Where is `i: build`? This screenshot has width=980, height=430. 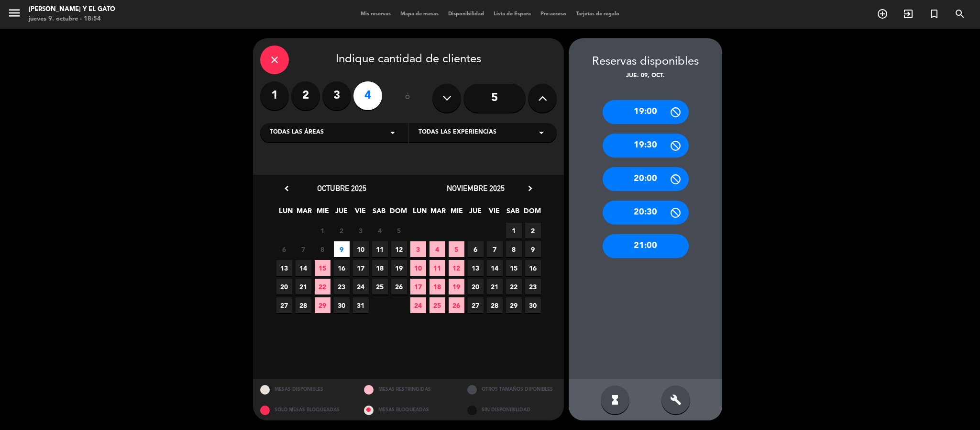
i: build is located at coordinates (676, 400).